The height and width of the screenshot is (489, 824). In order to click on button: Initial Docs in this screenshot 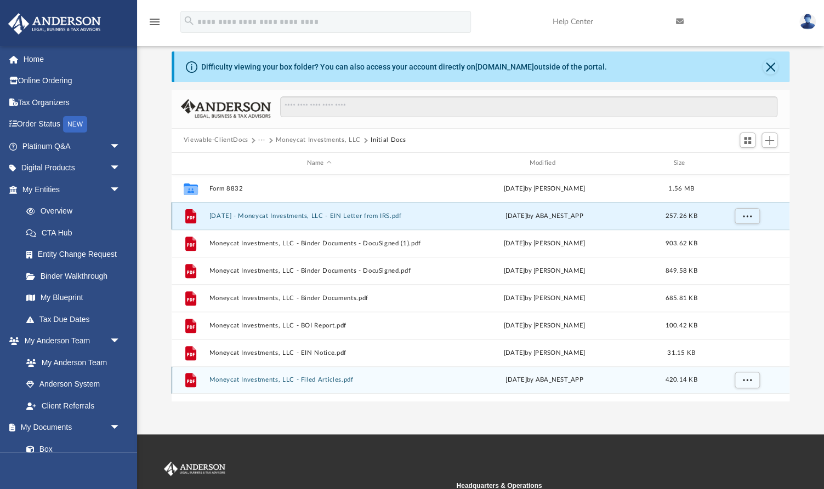, I will do `click(388, 140)`.